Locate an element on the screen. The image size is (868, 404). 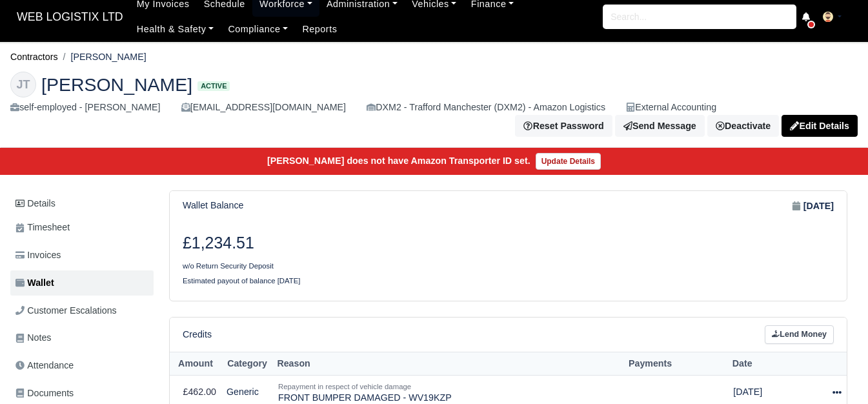
span: Customer Escalations is located at coordinates (66, 311).